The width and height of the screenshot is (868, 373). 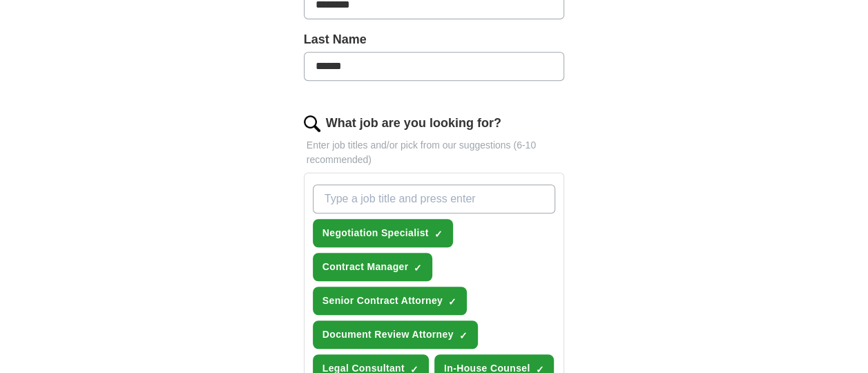 What do you see at coordinates (373, 266) in the screenshot?
I see `button: Contract Manager✓` at bounding box center [373, 266].